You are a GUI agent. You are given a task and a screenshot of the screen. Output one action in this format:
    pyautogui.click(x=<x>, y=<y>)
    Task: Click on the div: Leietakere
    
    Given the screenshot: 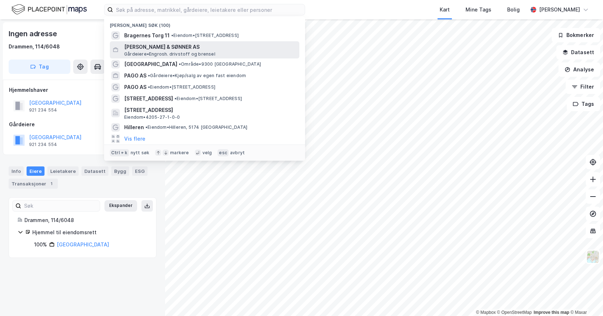 What is the action you would take?
    pyautogui.click(x=63, y=171)
    